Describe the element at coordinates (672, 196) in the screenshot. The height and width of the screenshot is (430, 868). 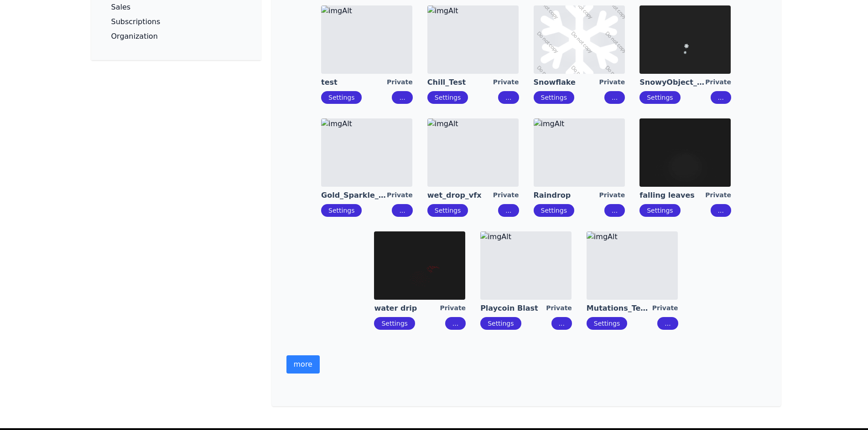
I see `a: falling leaves` at that location.